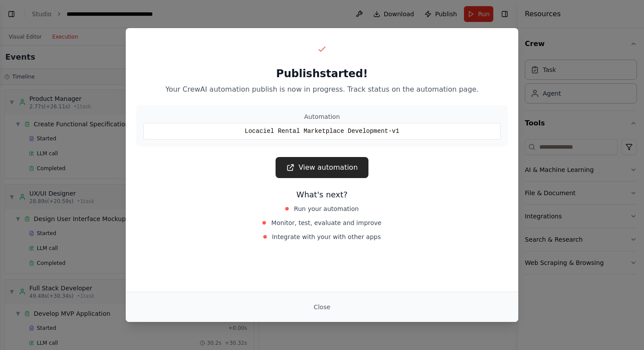 The height and width of the screenshot is (350, 644). Describe the element at coordinates (326, 236) in the screenshot. I see `span: Integrate with your with other apps` at that location.